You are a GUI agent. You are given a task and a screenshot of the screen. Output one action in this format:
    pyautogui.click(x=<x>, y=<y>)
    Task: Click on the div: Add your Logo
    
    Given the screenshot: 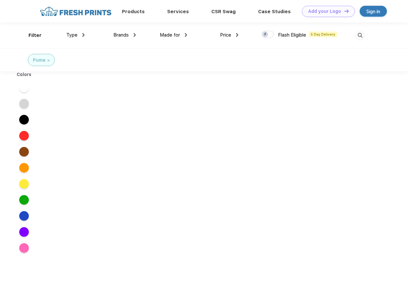 What is the action you would take?
    pyautogui.click(x=325, y=11)
    